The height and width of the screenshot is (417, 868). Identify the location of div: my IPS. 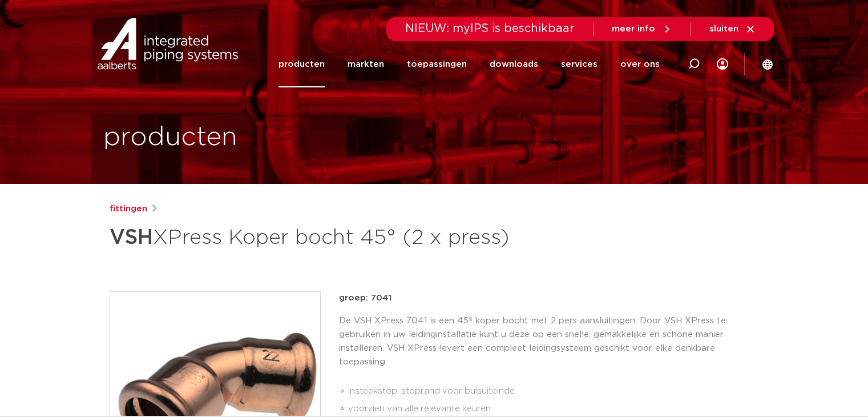
(723, 64).